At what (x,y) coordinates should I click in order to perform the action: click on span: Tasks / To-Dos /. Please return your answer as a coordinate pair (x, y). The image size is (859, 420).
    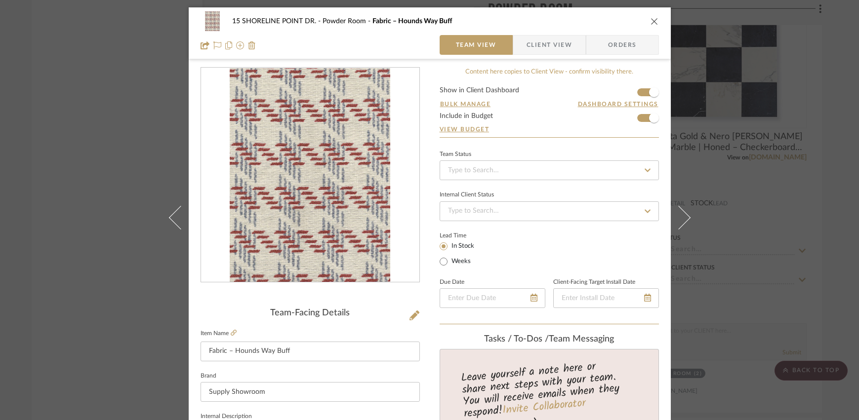
    Looking at the image, I should click on (516, 339).